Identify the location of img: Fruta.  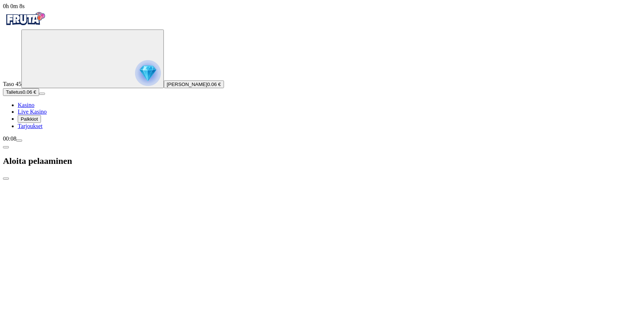
(25, 19).